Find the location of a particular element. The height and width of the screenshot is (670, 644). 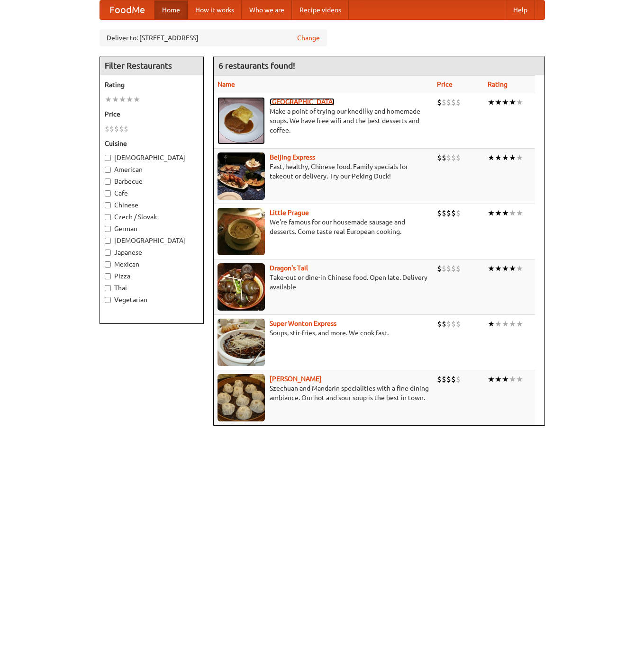

p: Szechuan and Mandarin specialities with a fine dining ambiance. Our hot and sour soup is the best... is located at coordinates (323, 393).